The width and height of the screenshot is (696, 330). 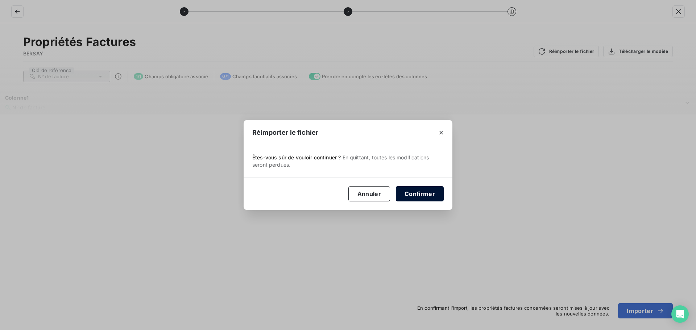 I want to click on span: Êtes-vous sûr de vouloir continuer ?, so click(x=348, y=161).